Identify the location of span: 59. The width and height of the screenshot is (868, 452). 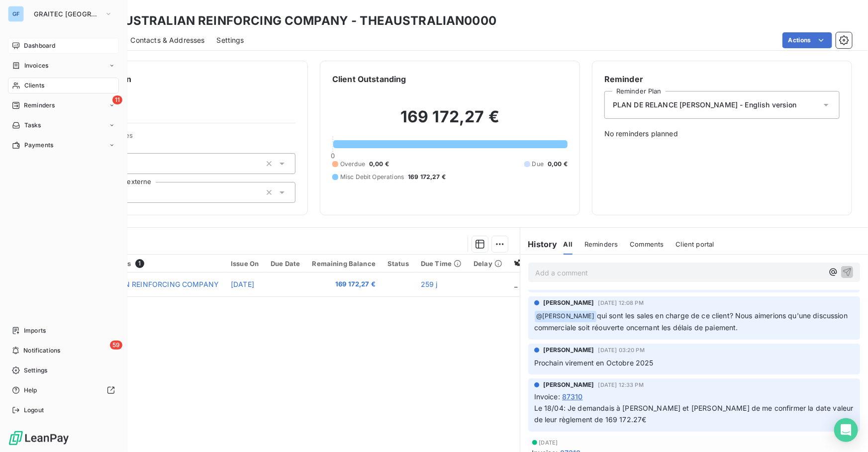
(116, 345).